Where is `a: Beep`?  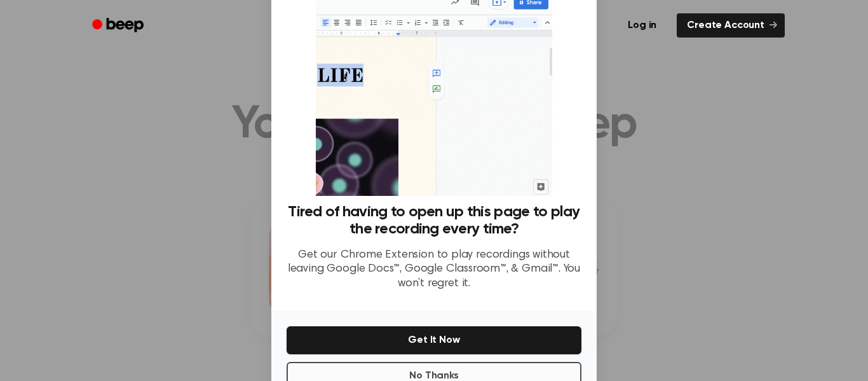 a: Beep is located at coordinates (119, 26).